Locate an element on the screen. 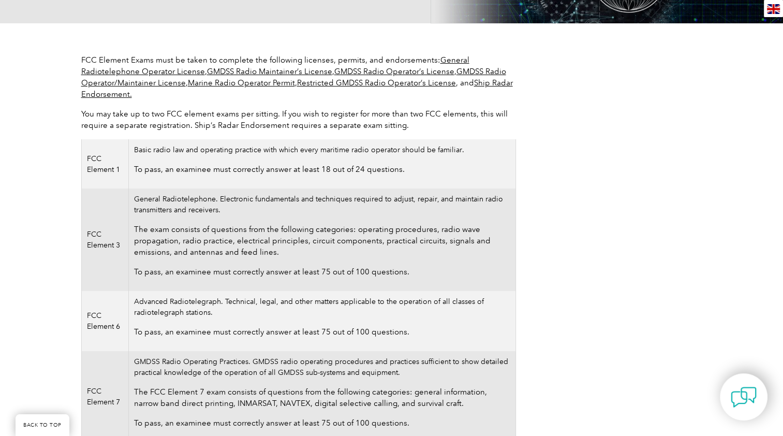 This screenshot has height=436, width=783. td: FCC Element 1 is located at coordinates (105, 164).